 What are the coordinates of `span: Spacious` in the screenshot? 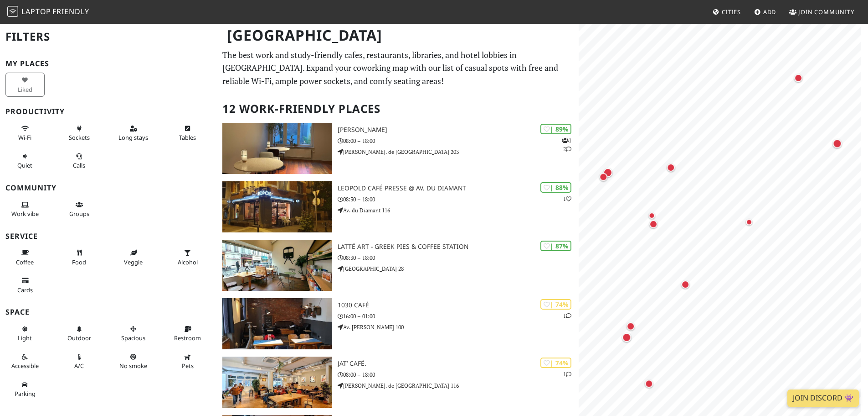 It's located at (133, 337).